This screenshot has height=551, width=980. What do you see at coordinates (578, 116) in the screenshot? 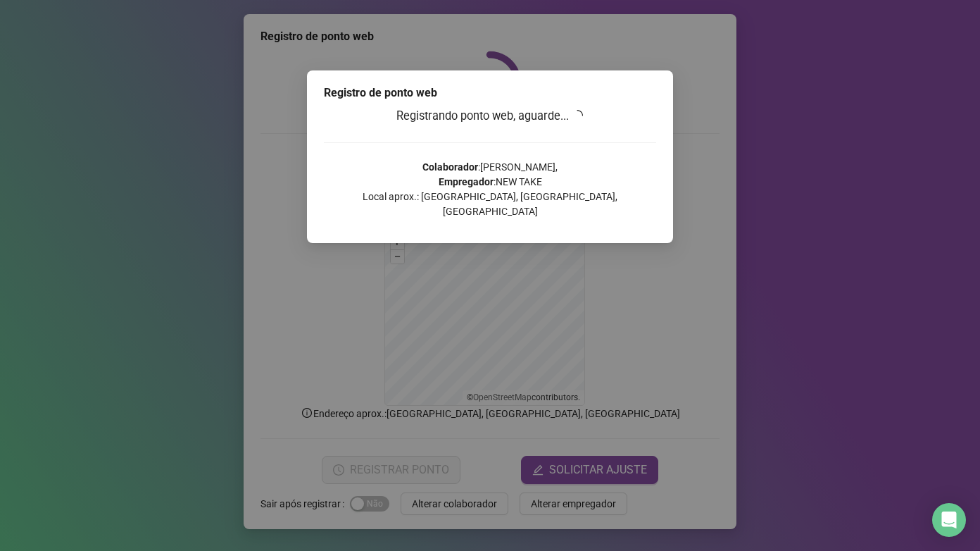
I see `span: loading` at bounding box center [578, 116].